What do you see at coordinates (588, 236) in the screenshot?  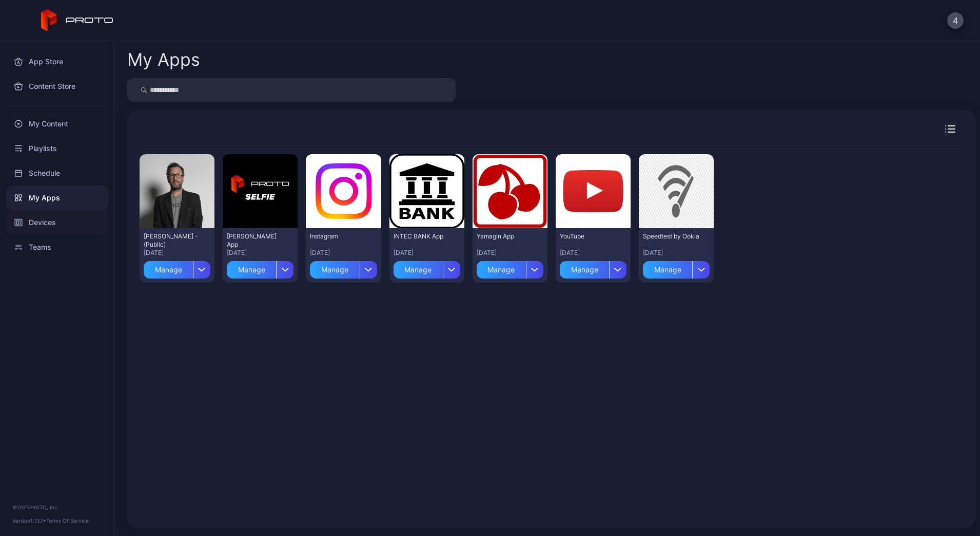 I see `div: YouTube` at bounding box center [588, 236].